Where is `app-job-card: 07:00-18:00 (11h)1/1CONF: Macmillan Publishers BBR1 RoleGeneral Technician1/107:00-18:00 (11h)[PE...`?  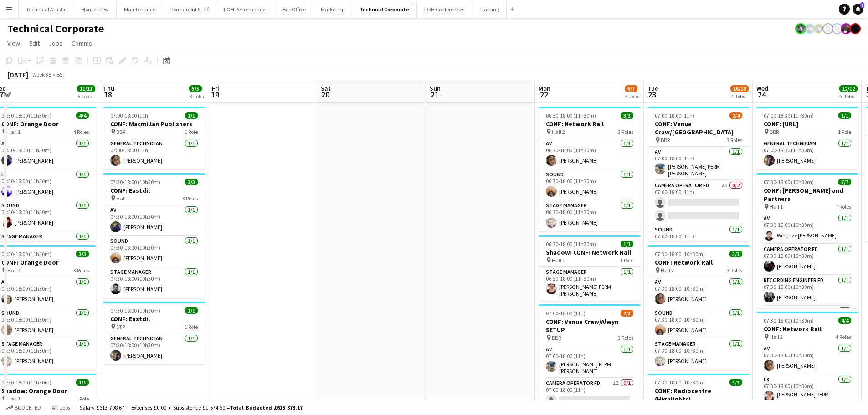 app-job-card: 07:00-18:00 (11h)1/1CONF: Macmillan Publishers BBR1 RoleGeneral Technician1/107:00-18:00 (11h)[PE... is located at coordinates (154, 138).